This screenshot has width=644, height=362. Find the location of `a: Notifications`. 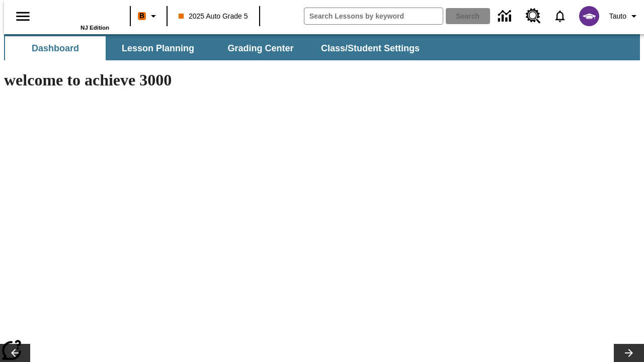

a: Notifications is located at coordinates (560, 16).